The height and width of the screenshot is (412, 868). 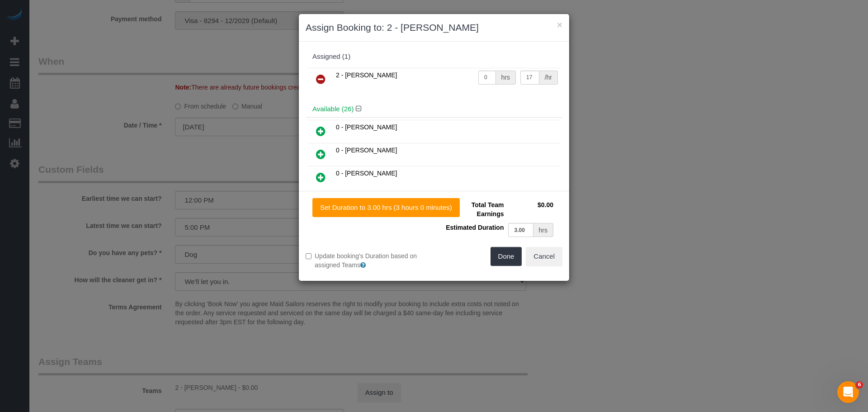 I want to click on span: 6, so click(x=860, y=384).